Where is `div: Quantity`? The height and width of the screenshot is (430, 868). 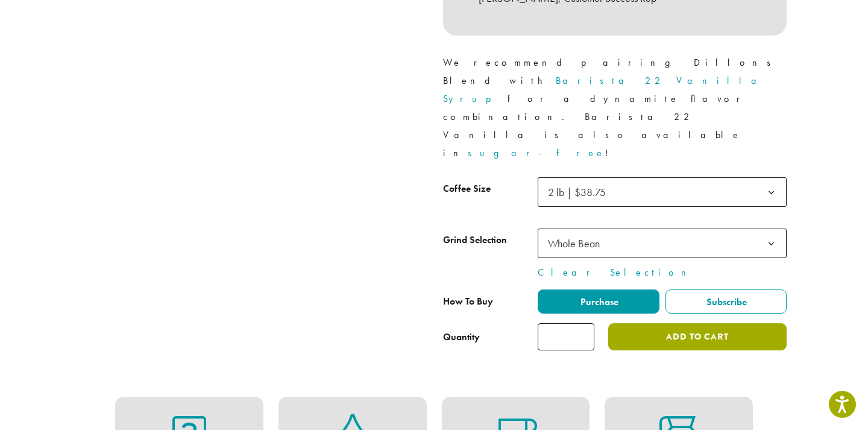
div: Quantity is located at coordinates (461, 338).